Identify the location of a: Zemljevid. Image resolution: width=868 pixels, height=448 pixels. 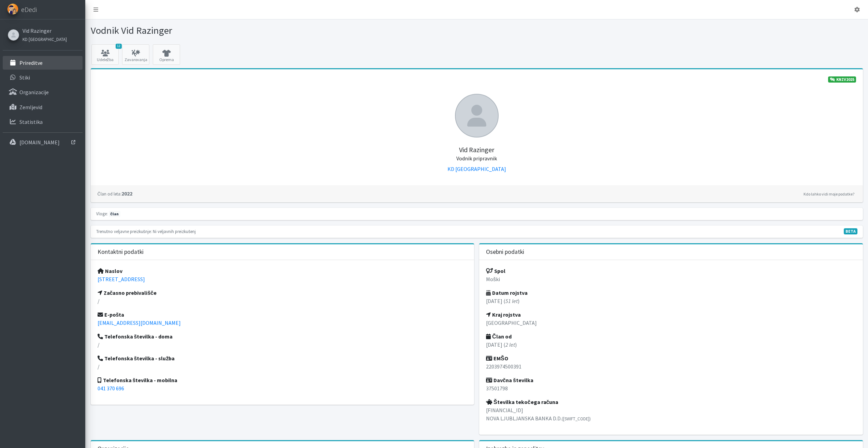
(43, 107).